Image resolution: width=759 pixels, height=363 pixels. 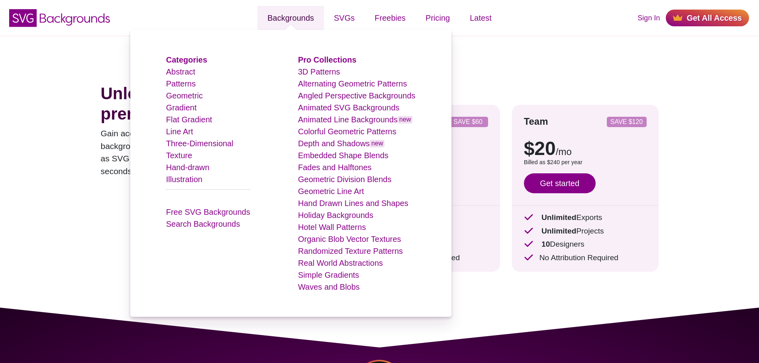 I want to click on p: Designers, so click(x=585, y=244).